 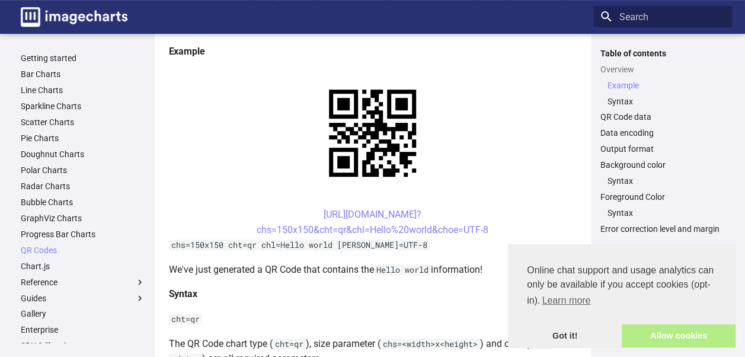 What do you see at coordinates (662, 53) in the screenshot?
I see `label: Table of contents` at bounding box center [662, 53].